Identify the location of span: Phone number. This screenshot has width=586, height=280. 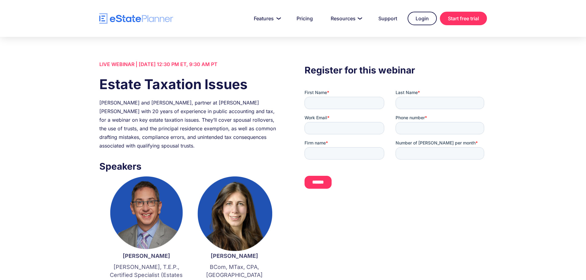
(106, 28).